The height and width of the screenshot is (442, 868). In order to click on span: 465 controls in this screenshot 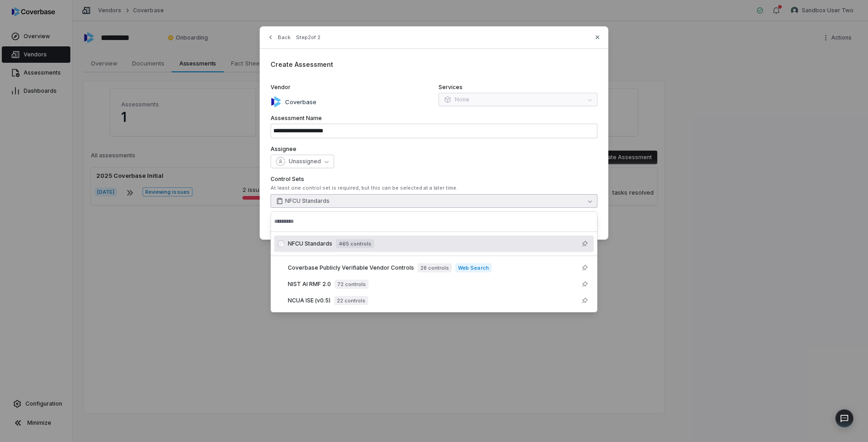, I will do `click(355, 243)`.